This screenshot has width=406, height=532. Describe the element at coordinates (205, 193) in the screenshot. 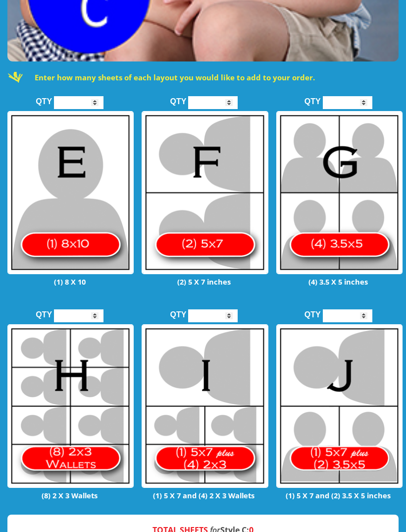

I see `img: F` at that location.